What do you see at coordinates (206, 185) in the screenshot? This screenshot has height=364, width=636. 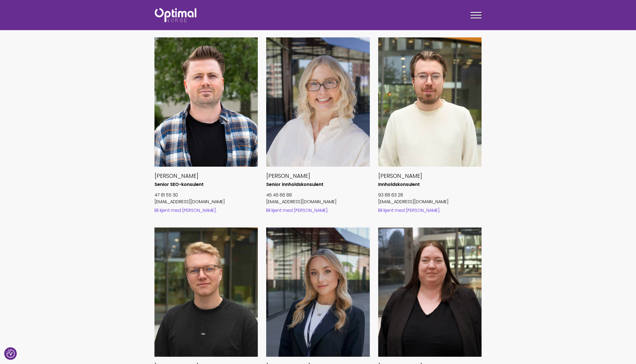 I see `h6: Senior SEO-konsulent` at bounding box center [206, 185].